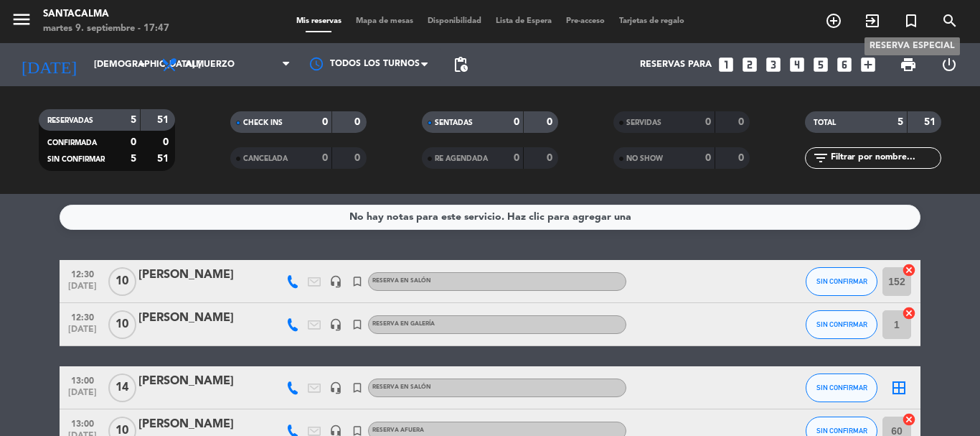  I want to click on i: looks_two, so click(750, 65).